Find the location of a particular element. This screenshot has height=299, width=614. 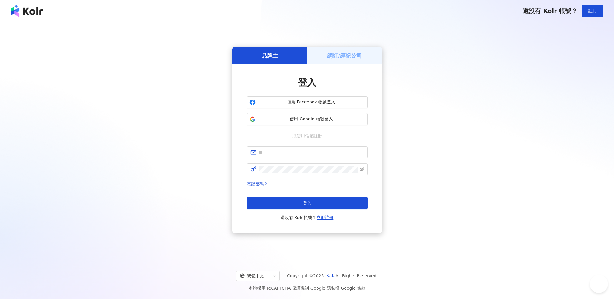

img: logo is located at coordinates (27, 11).